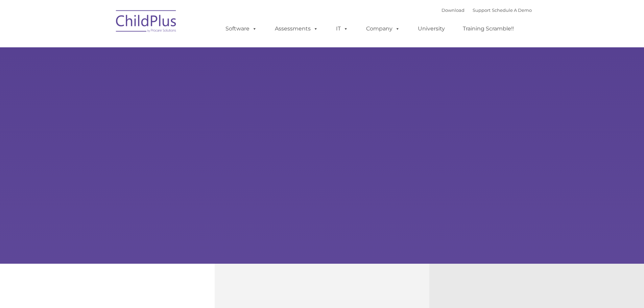 This screenshot has width=644, height=308. I want to click on img: ChildPlus by Procare Solutions, so click(146, 23).